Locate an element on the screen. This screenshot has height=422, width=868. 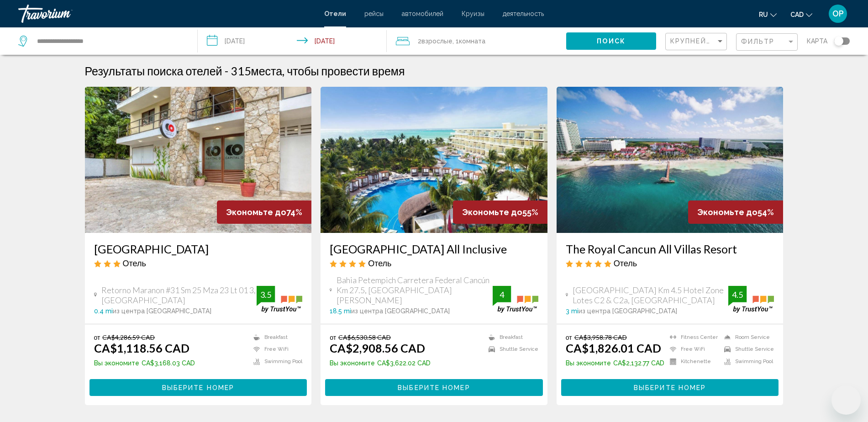
button: Change language is located at coordinates (768, 14).